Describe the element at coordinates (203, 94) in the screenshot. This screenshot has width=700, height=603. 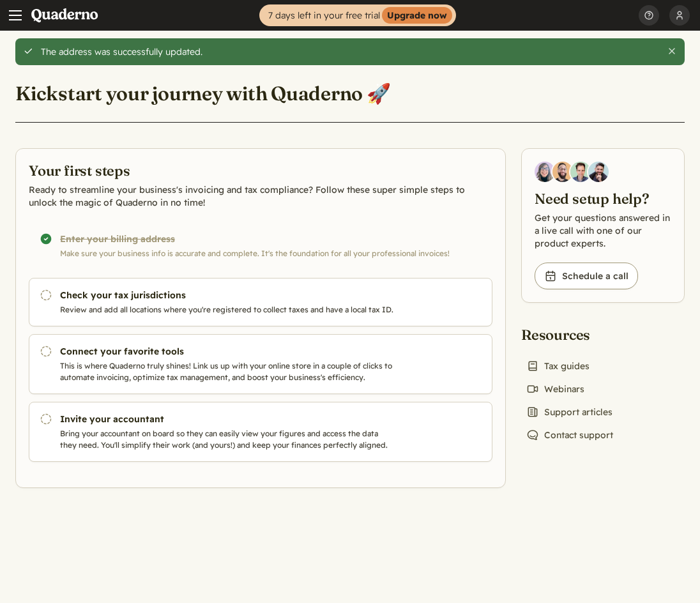
I see `h1: Kickstart your journey with Quaderno 🚀` at that location.